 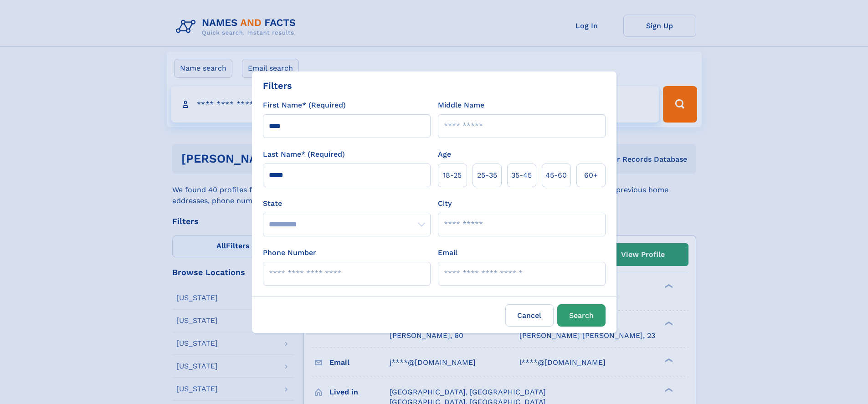 I want to click on label: City, so click(x=445, y=204).